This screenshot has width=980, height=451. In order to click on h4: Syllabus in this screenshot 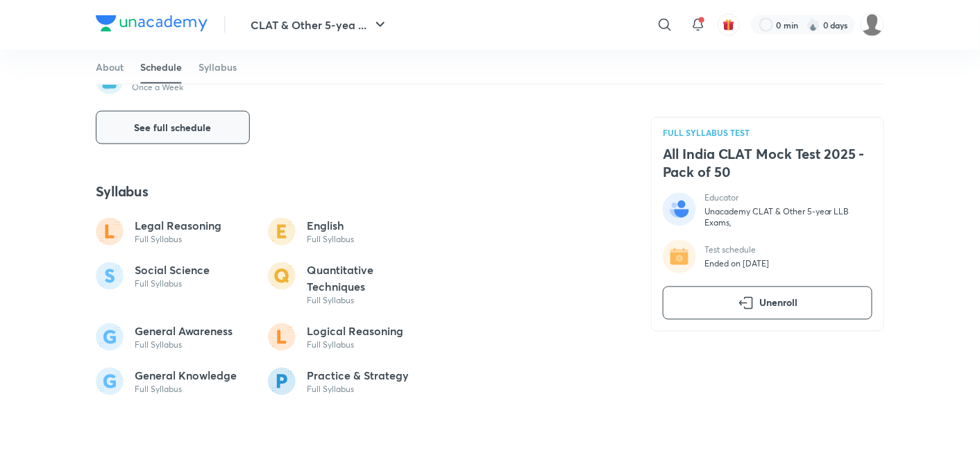, I will do `click(357, 192)`.